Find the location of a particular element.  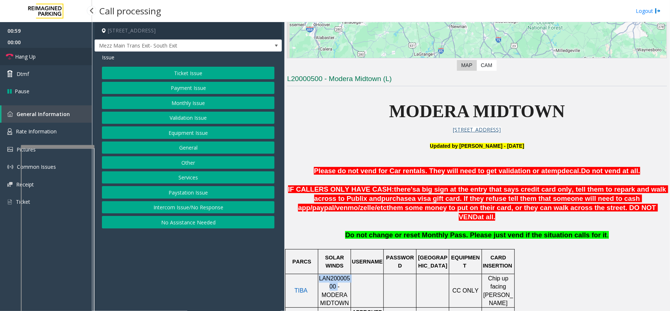

span: CC ONLY is located at coordinates (466, 290).